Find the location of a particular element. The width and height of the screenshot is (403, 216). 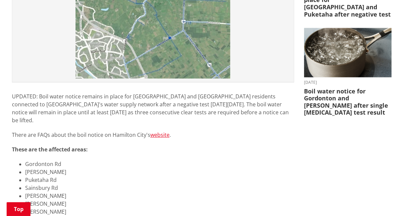

strong: These are the affected areas: is located at coordinates (50, 149).